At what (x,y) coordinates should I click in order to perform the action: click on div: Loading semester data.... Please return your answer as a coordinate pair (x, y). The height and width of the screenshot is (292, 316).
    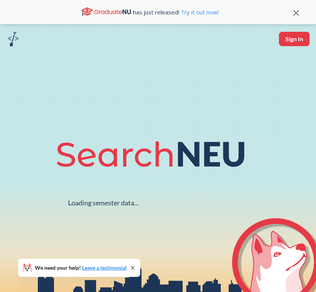
    Looking at the image, I should click on (103, 203).